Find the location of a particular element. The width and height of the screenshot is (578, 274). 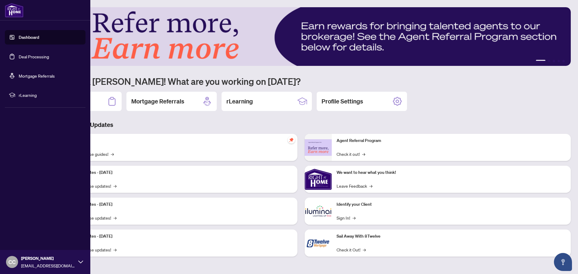

p: Identify your Client is located at coordinates (452, 205).